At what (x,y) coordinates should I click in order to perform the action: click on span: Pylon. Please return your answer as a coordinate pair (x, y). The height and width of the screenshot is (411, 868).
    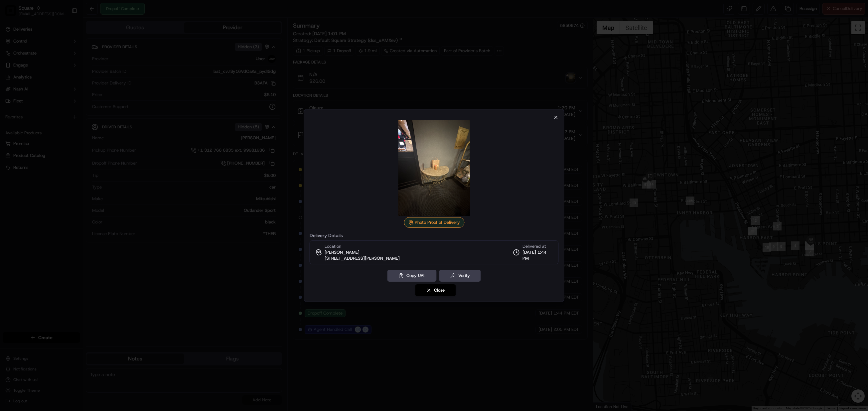
    Looking at the image, I should click on (73, 115).